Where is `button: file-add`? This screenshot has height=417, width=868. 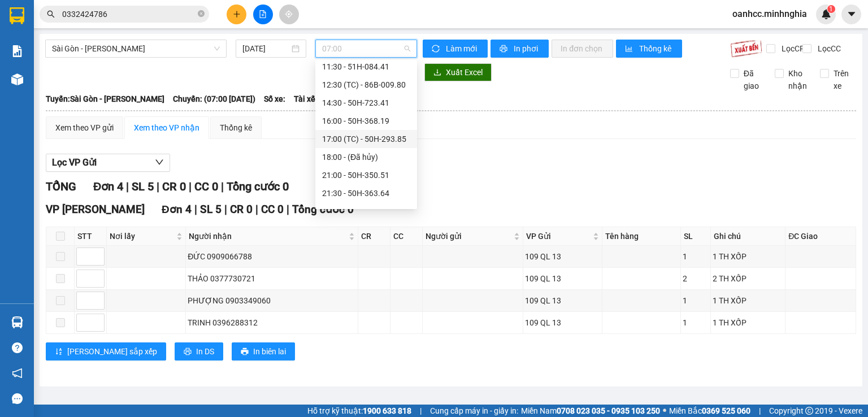
button: file-add is located at coordinates (262, 14).